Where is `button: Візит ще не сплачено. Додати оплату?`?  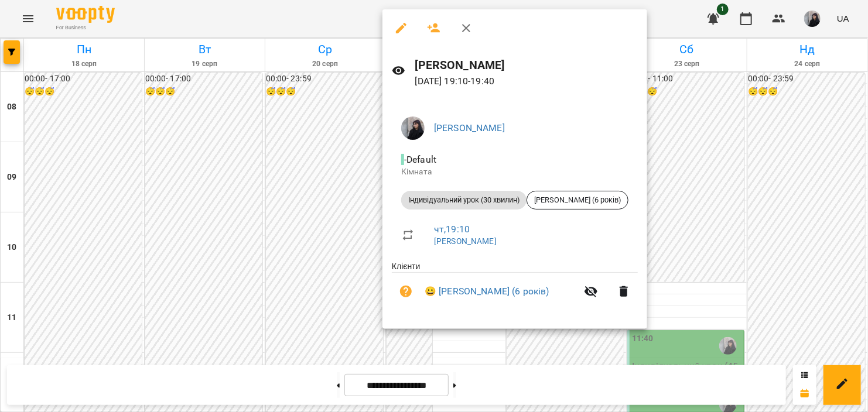
button: Візит ще не сплачено. Додати оплату? is located at coordinates (406, 292).